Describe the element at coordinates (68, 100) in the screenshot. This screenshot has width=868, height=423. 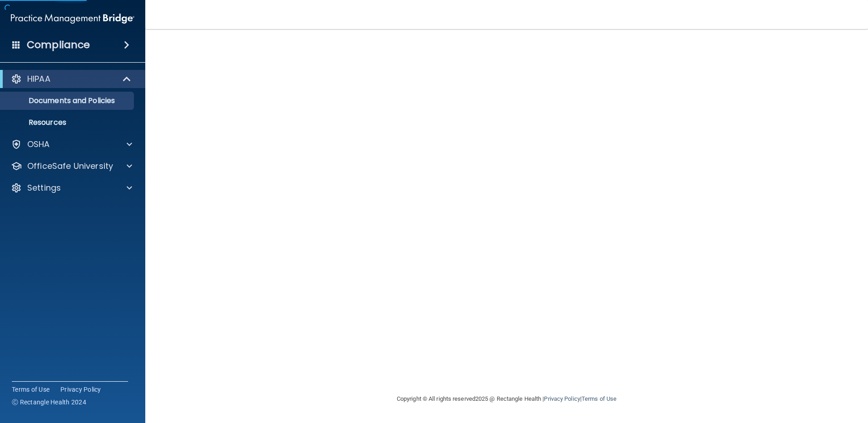
I see `p: Documents and Policies` at that location.